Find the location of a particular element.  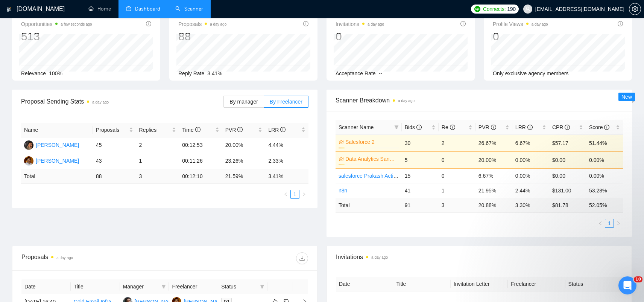

span: New is located at coordinates (627, 97).